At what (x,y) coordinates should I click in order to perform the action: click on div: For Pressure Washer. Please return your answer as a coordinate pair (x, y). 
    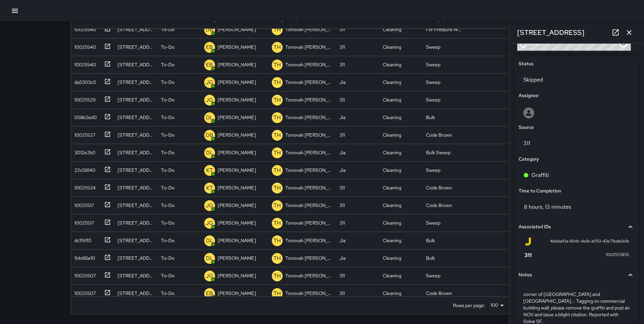
    Looking at the image, I should click on (445, 29).